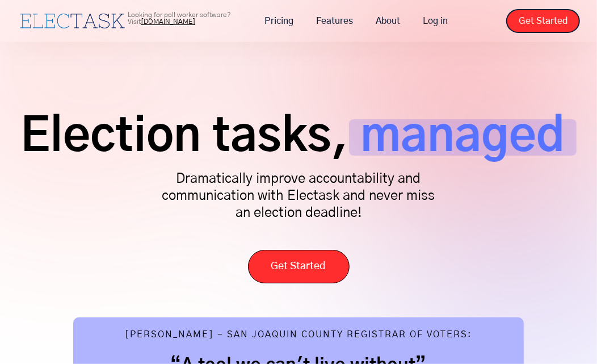 Image resolution: width=597 pixels, height=364 pixels. I want to click on a: Features, so click(334, 21).